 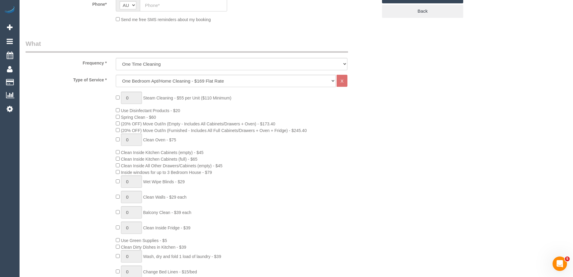 I want to click on span: (20% OFF) Move Out/In (Furnished - Includes All Full Cabinets/Drawers + Oven + Fridge) - $245.40, so click(x=214, y=130).